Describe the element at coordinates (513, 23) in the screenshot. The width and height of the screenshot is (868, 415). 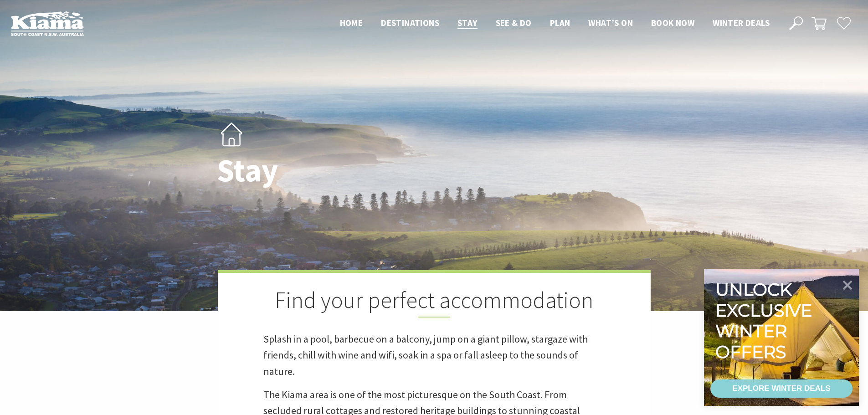
I see `span: See & Do` at that location.